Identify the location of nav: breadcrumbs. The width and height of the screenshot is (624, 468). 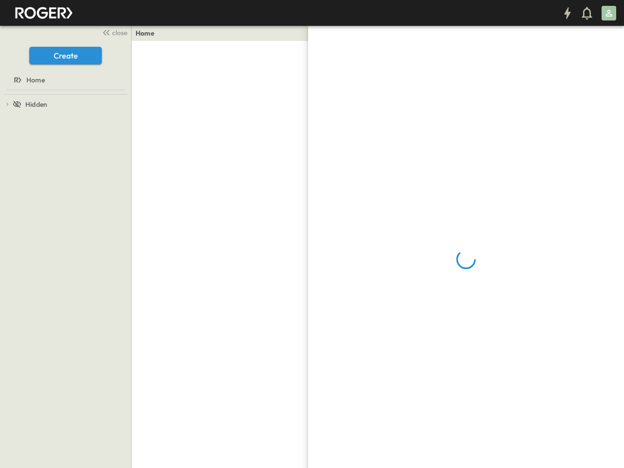
(148, 33).